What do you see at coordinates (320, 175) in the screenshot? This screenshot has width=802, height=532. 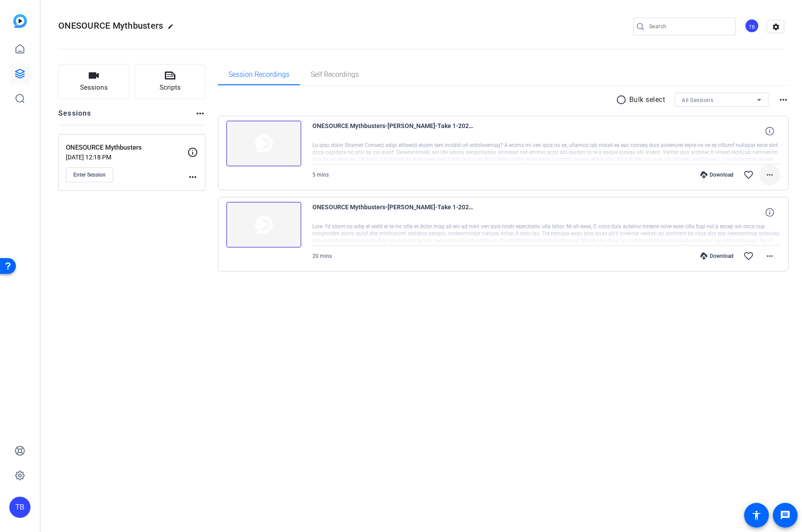 I see `span: 5 mins` at bounding box center [320, 175].